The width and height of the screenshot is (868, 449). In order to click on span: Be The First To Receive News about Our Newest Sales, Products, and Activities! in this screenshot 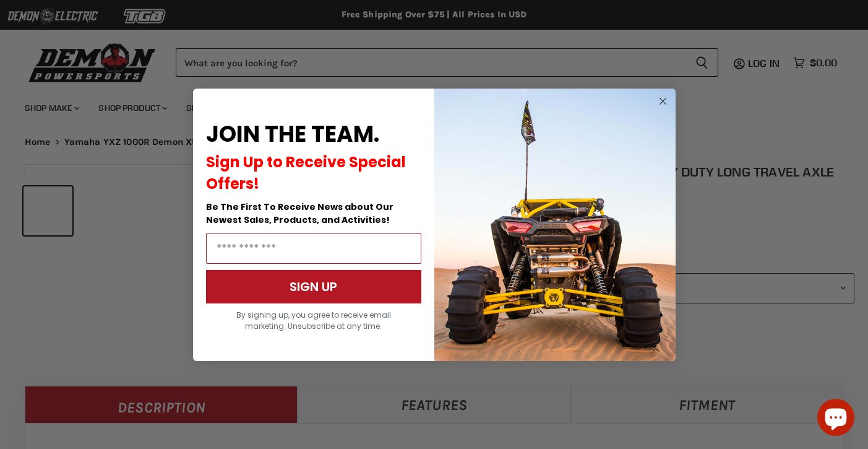, I will do `click(299, 213)`.